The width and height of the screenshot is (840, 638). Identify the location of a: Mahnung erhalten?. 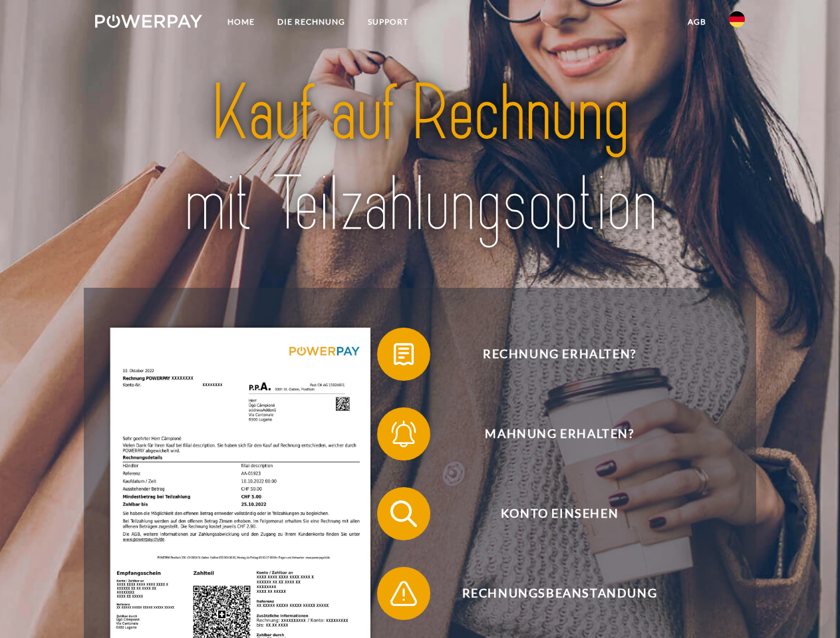
(550, 434).